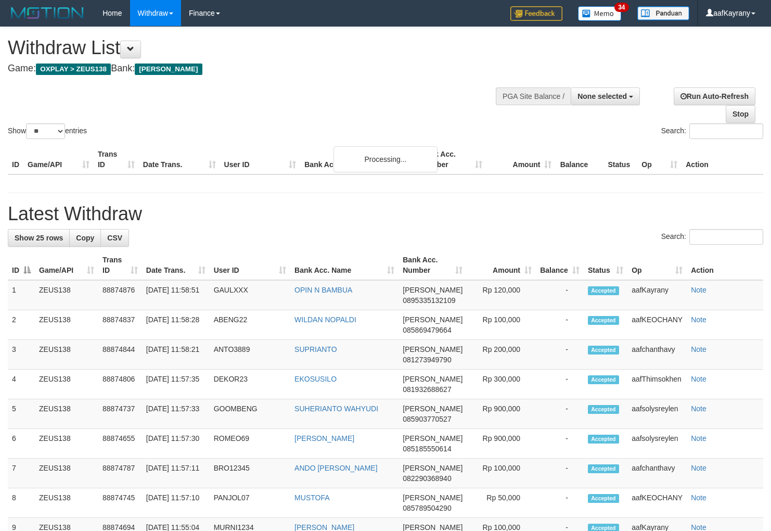 The width and height of the screenshot is (771, 531). I want to click on span: Copy 081932688627 to clipboard, so click(427, 389).